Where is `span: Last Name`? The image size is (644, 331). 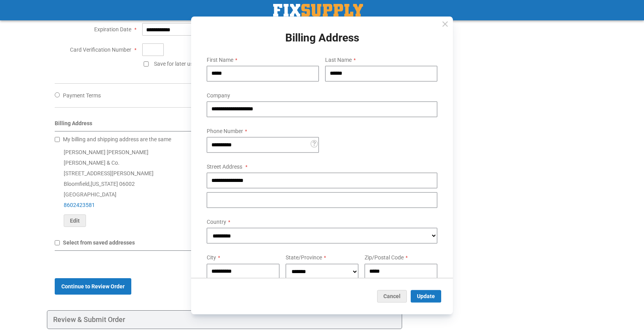
span: Last Name is located at coordinates (338, 60).